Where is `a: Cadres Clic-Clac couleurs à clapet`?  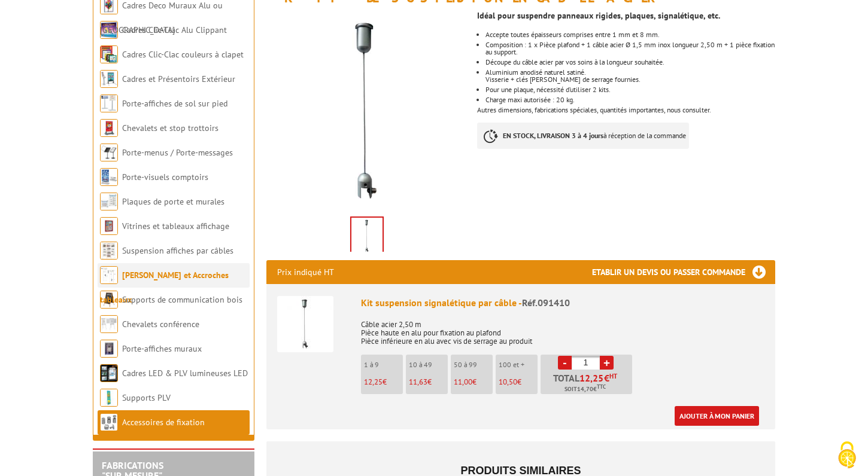
a: Cadres Clic-Clac couleurs à clapet is located at coordinates (183, 55).